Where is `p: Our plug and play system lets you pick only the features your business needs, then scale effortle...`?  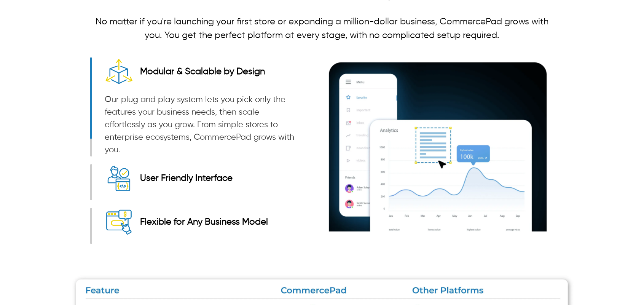
p: Our plug and play system lets you pick only the features your business needs, then scale effortle... is located at coordinates (202, 125).